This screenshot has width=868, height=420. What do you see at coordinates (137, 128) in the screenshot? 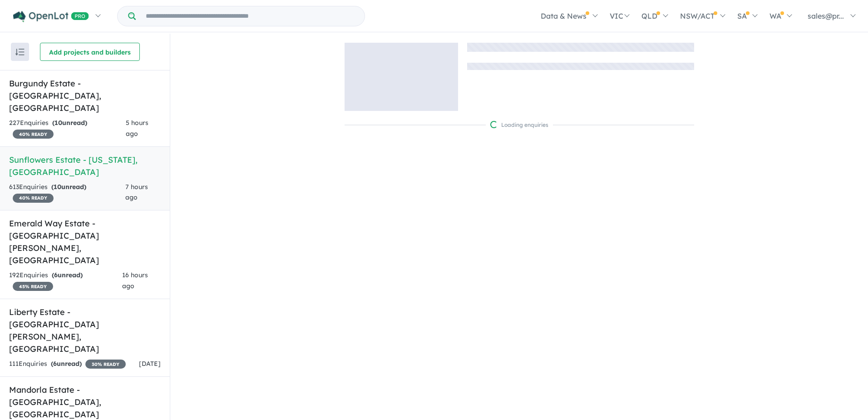
I see `span: 5 hours ago` at bounding box center [137, 128].